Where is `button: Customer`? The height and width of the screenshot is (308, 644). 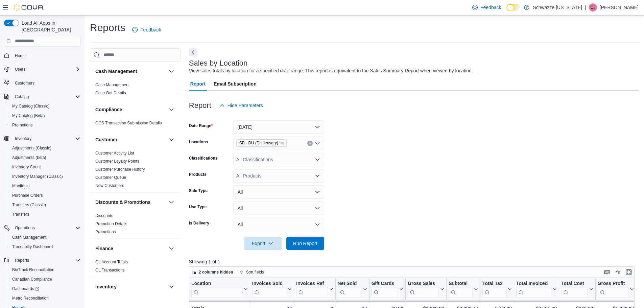 button: Customer is located at coordinates (171, 140).